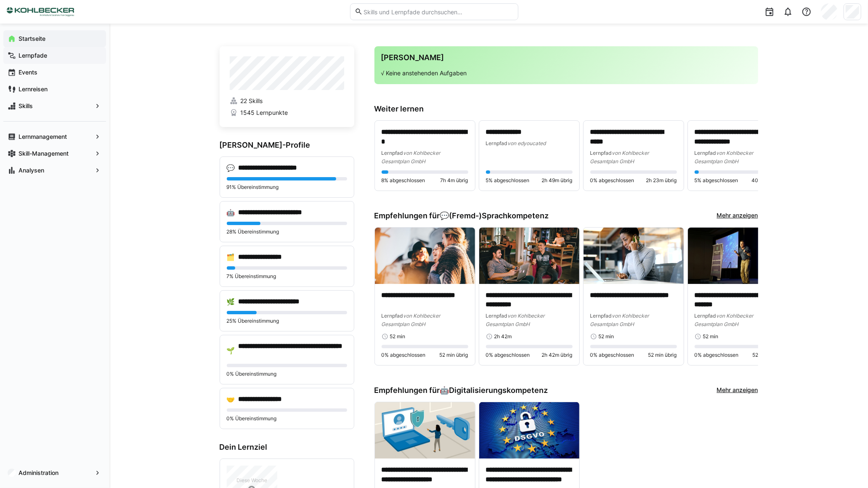  What do you see at coordinates (287, 101) in the screenshot?
I see `a: 22 Skills` at bounding box center [287, 101].